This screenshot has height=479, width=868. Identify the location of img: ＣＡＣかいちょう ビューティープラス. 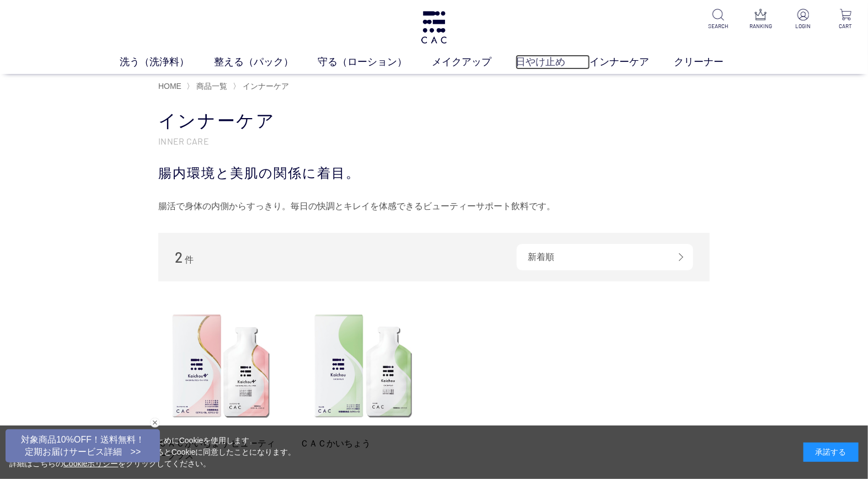
(221, 367).